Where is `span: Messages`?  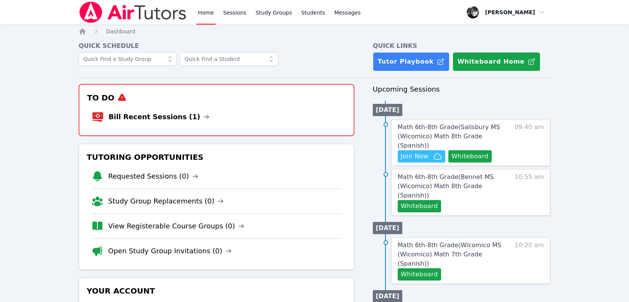 span: Messages is located at coordinates (348, 13).